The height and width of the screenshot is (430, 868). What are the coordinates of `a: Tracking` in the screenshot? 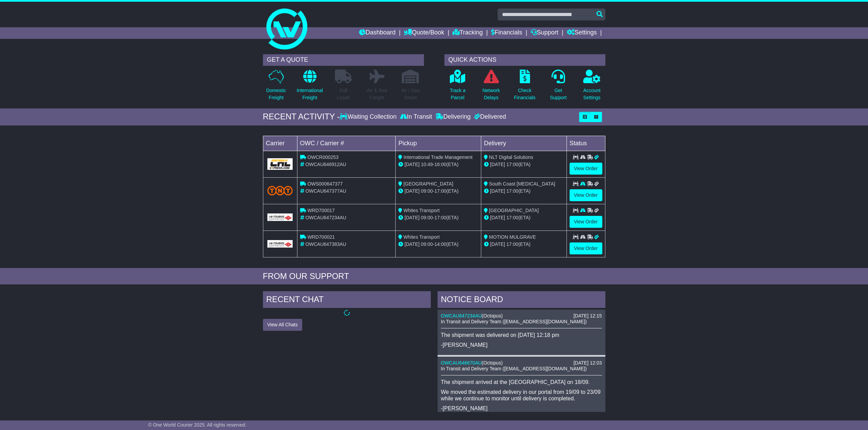 It's located at (468, 33).